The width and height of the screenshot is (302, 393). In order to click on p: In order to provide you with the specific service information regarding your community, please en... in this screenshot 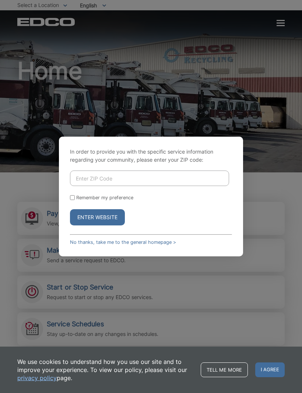, I will do `click(151, 156)`.